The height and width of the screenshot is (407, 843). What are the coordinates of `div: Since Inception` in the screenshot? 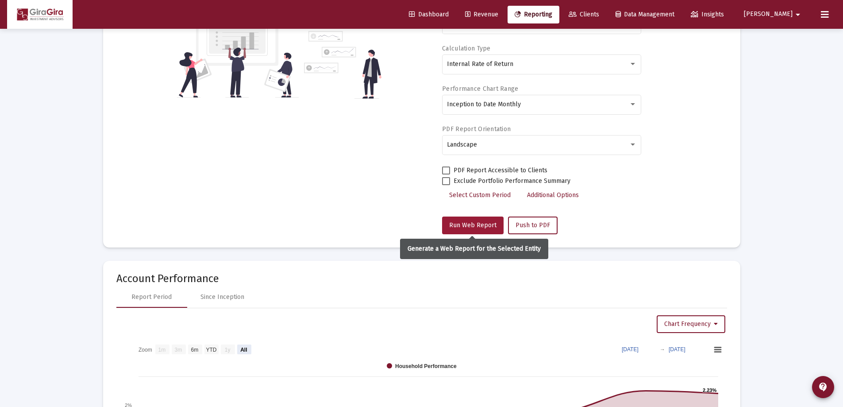 It's located at (222, 297).